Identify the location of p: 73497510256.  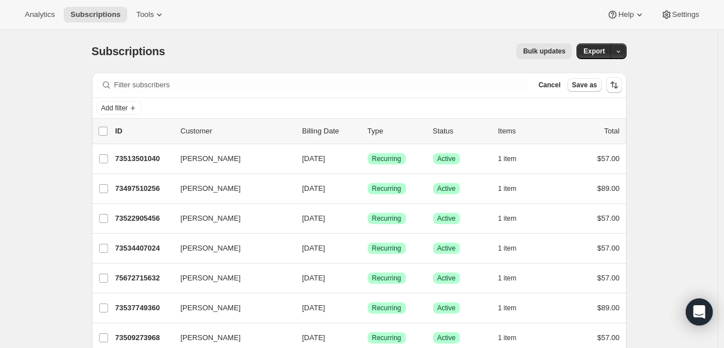
(144, 189).